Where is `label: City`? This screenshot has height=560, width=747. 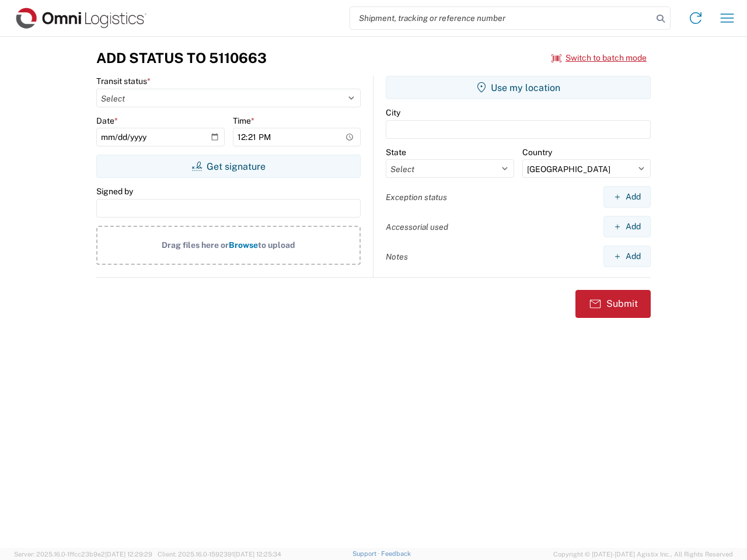
label: City is located at coordinates (393, 113).